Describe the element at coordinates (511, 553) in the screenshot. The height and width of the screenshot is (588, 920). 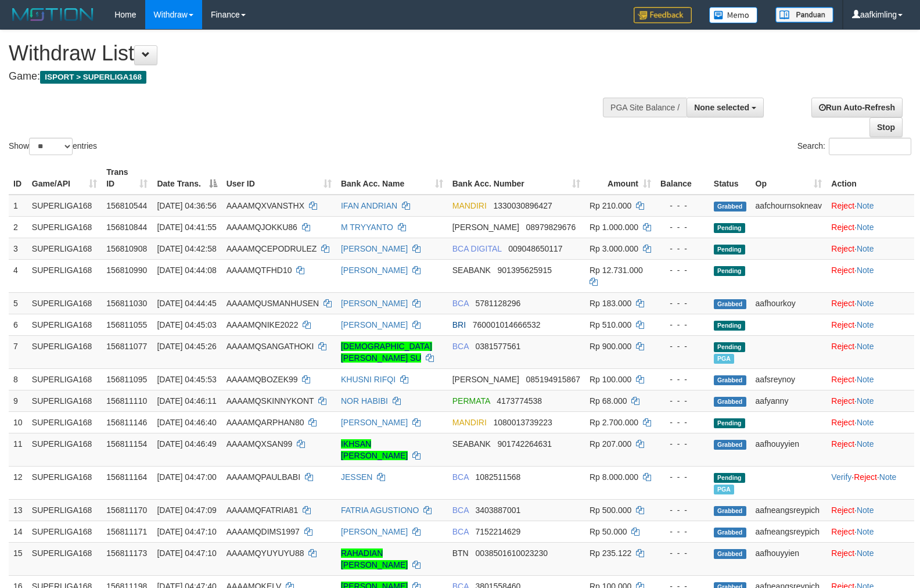
I see `span: Copy 0038501610023230 to clipboard` at that location.